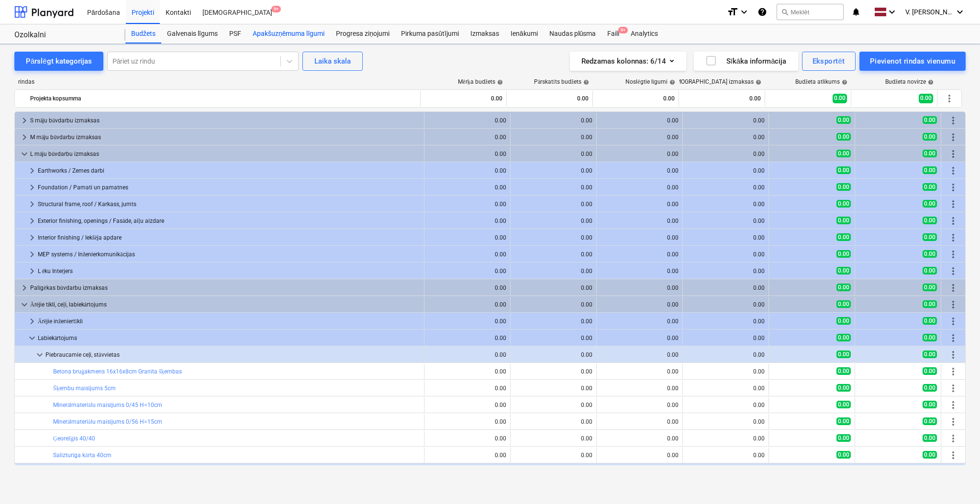 The image size is (980, 504). I want to click on a: Betona bruģakmens 16x16x8cm Granīta šķembas, so click(117, 372).